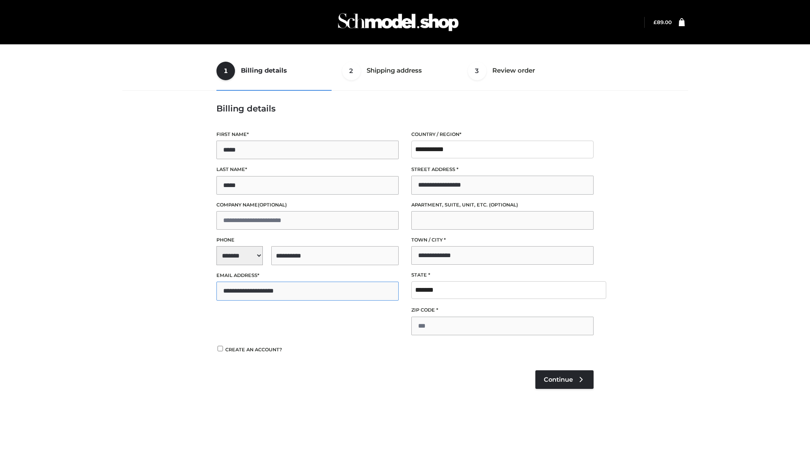  What do you see at coordinates (502, 205) in the screenshot?
I see `label: Apartment, suite, unit, etc.` at bounding box center [502, 205].